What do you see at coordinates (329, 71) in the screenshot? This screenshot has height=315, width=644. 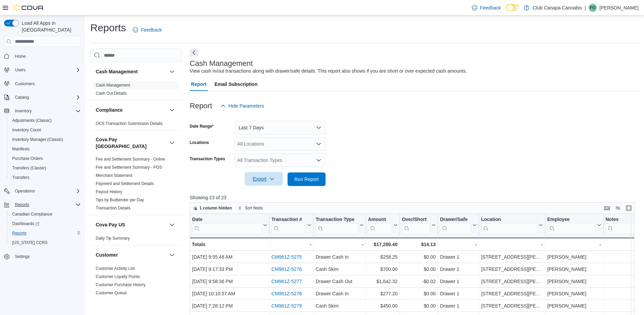 I see `div: View cash in/out transactions along with drawer/safe details. This report also shows if you are s...` at bounding box center [329, 71].